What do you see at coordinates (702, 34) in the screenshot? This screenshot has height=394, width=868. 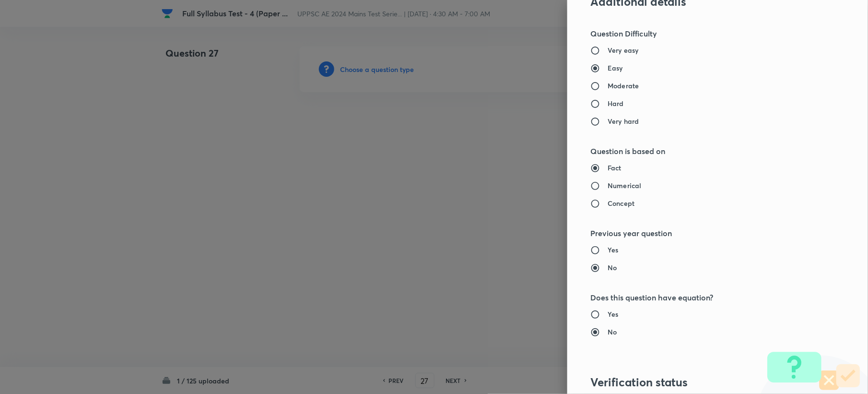 I see `h5: Question Difficulty` at bounding box center [702, 34].